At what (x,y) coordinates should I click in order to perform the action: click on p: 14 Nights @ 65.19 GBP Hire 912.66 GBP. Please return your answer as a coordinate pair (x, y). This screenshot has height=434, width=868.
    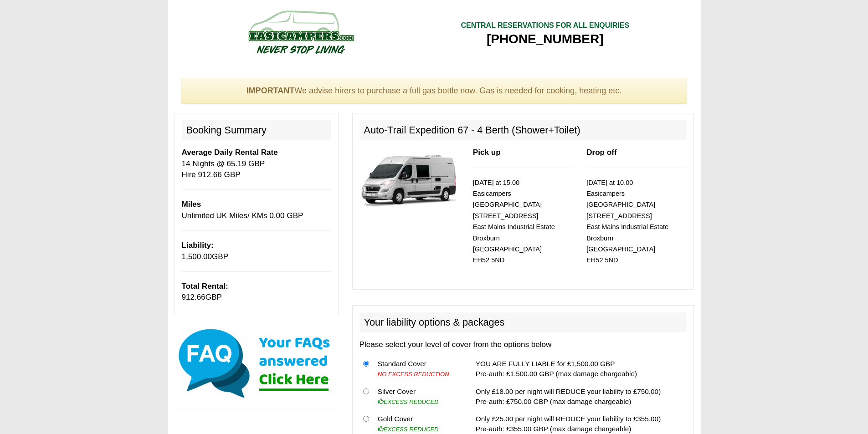
    Looking at the image, I should click on (257, 163).